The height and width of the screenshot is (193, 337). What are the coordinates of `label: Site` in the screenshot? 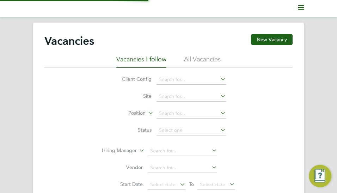 It's located at (131, 96).